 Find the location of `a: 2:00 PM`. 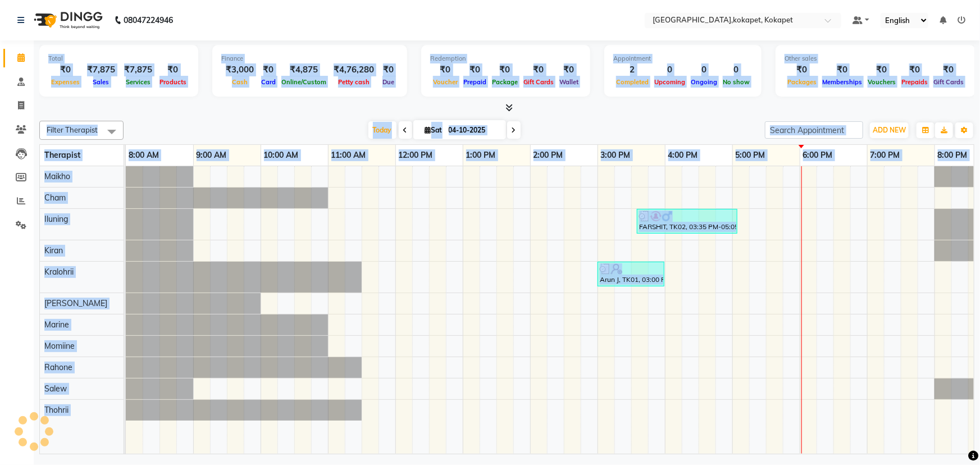

a: 2:00 PM is located at coordinates (548, 155).